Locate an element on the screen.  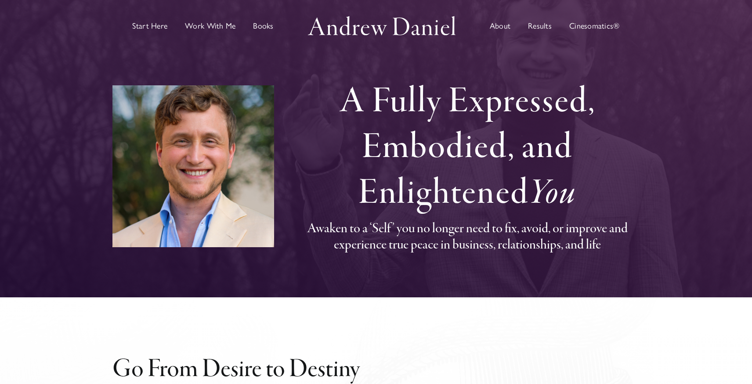
a: Cinesomatics® is located at coordinates (594, 26).